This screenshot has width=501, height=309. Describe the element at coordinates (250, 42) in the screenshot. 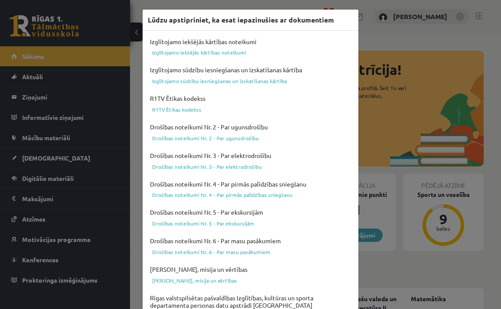

I see `h4: Izglītojamo iekšējās kārtības noteikumi` at that location.